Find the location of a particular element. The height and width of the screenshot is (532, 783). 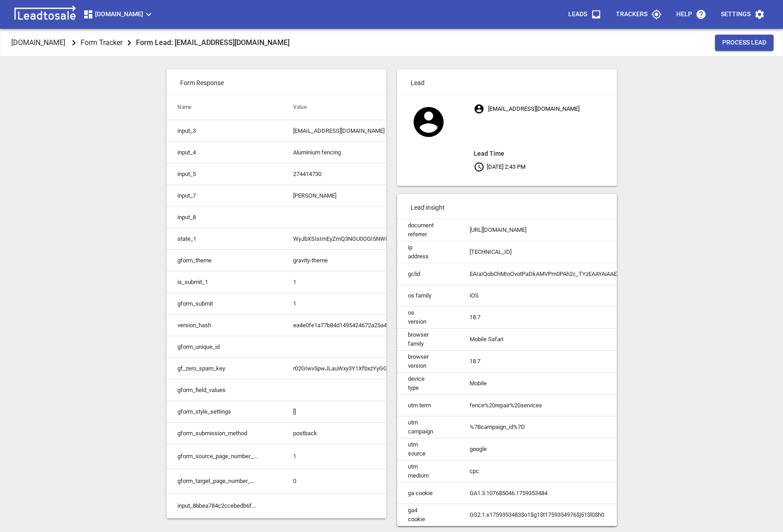

td: ea4e0fe1a77b84d1495424672a25a424 is located at coordinates (398, 326).